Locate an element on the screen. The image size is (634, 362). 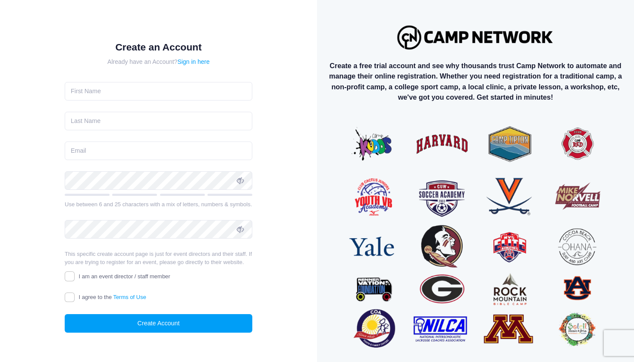
input: Email is located at coordinates (158, 151).